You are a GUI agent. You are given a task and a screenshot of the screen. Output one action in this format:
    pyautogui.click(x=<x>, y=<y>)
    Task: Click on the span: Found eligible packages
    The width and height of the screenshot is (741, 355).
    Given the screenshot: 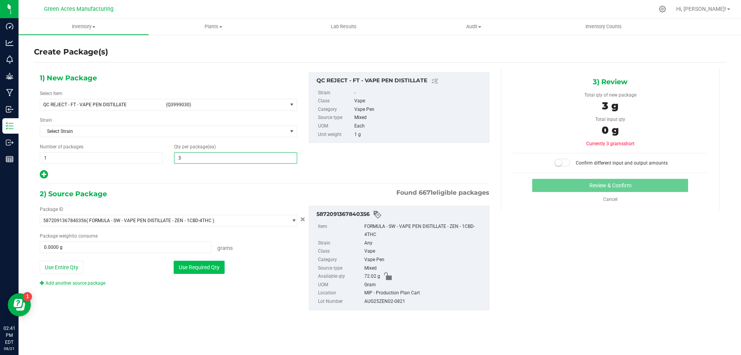 What is the action you would take?
    pyautogui.click(x=443, y=193)
    